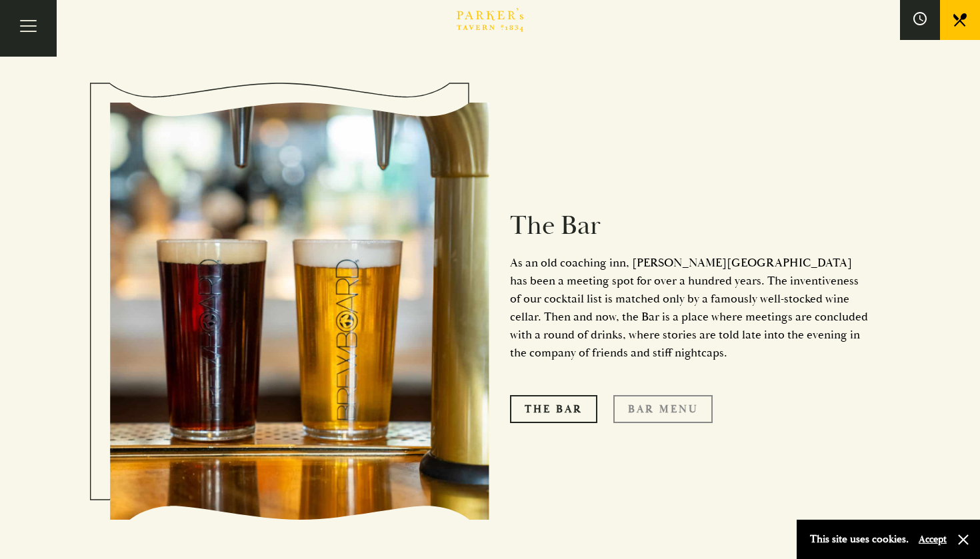 Image resolution: width=980 pixels, height=559 pixels. What do you see at coordinates (663, 409) in the screenshot?
I see `a: Bar Menu` at bounding box center [663, 409].